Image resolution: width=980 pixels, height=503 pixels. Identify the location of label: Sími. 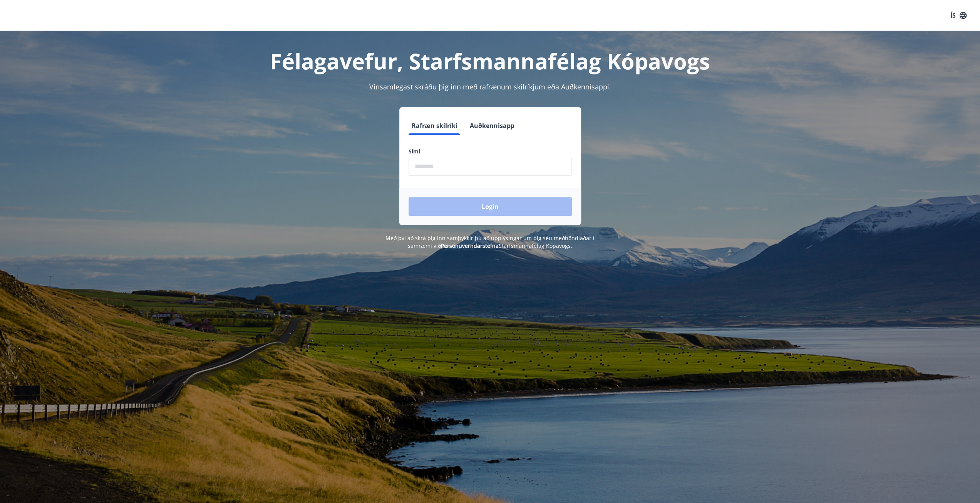
(490, 152).